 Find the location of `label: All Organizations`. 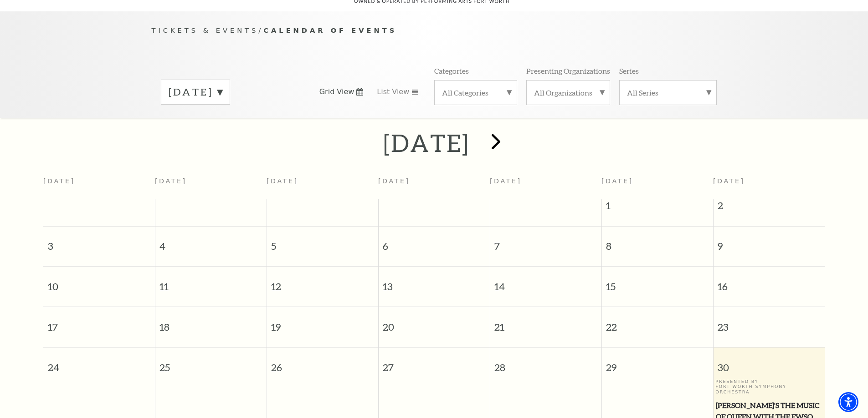

label: All Organizations is located at coordinates (568, 92).